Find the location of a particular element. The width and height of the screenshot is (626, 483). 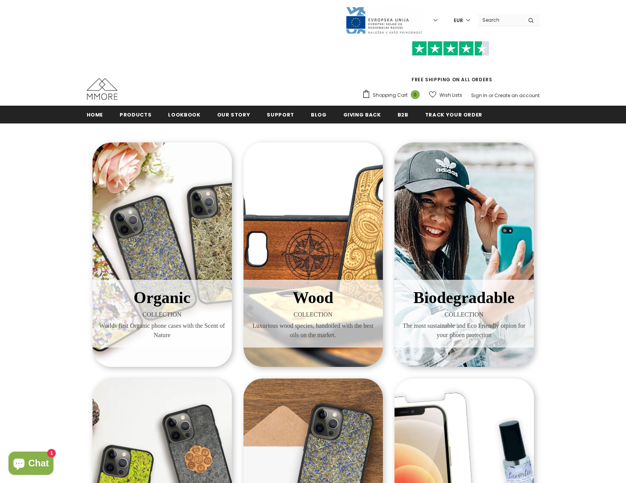

span: The most sustainable and Eco Friendly otpion for your phoen protection is located at coordinates (464, 331).